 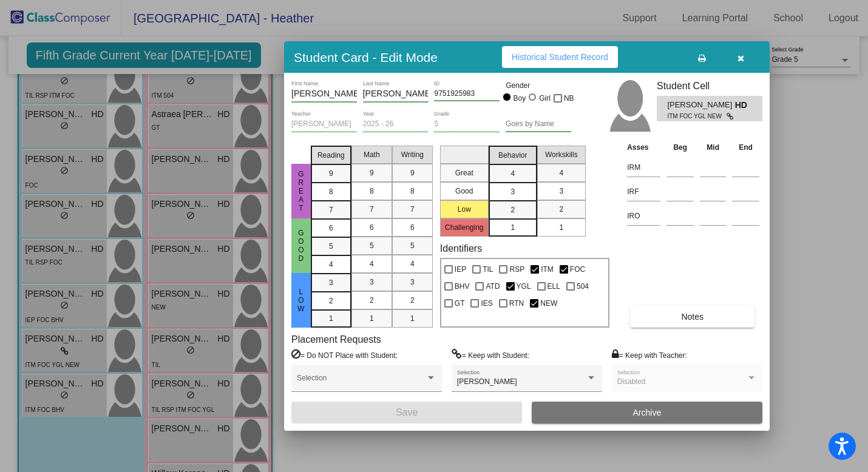 What do you see at coordinates (647, 413) in the screenshot?
I see `button: Archive` at bounding box center [647, 413].